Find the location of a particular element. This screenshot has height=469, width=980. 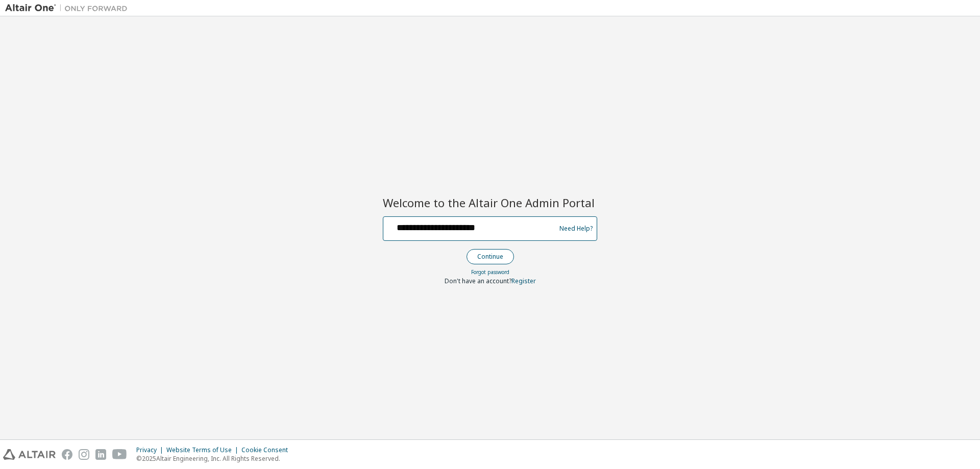

span: Don't have an account? is located at coordinates (478, 281).